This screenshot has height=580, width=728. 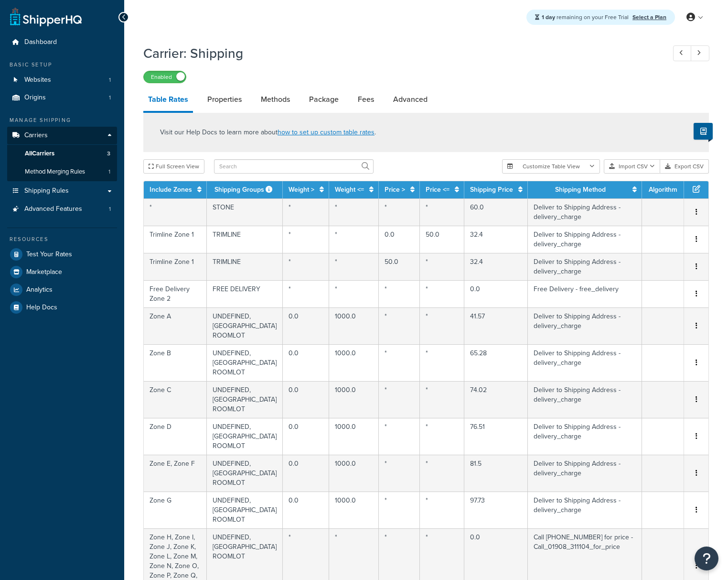 I want to click on button: Show Help Docs, so click(x=703, y=131).